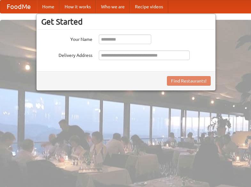 This screenshot has width=251, height=187. Describe the element at coordinates (48, 7) in the screenshot. I see `a: Home` at that location.